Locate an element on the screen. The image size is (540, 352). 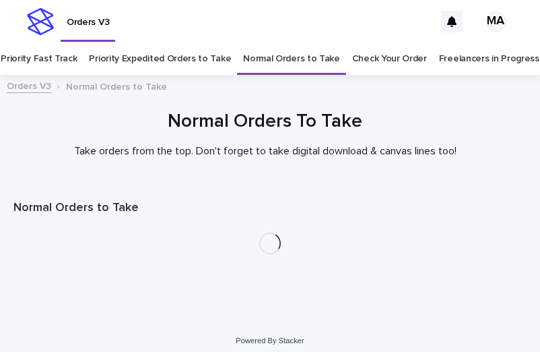
a: Freelancers in Progress is located at coordinates (489, 59).